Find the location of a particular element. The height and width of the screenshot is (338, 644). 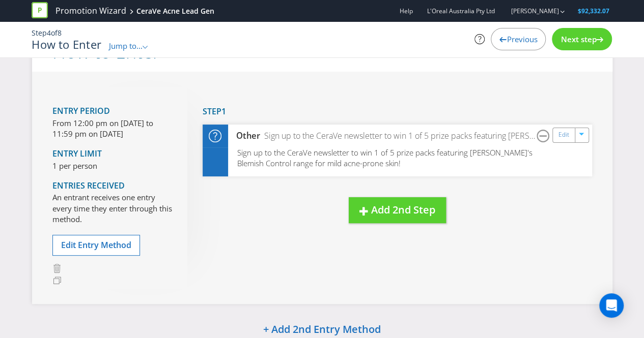

button: Edit Entry Method is located at coordinates (96, 245).